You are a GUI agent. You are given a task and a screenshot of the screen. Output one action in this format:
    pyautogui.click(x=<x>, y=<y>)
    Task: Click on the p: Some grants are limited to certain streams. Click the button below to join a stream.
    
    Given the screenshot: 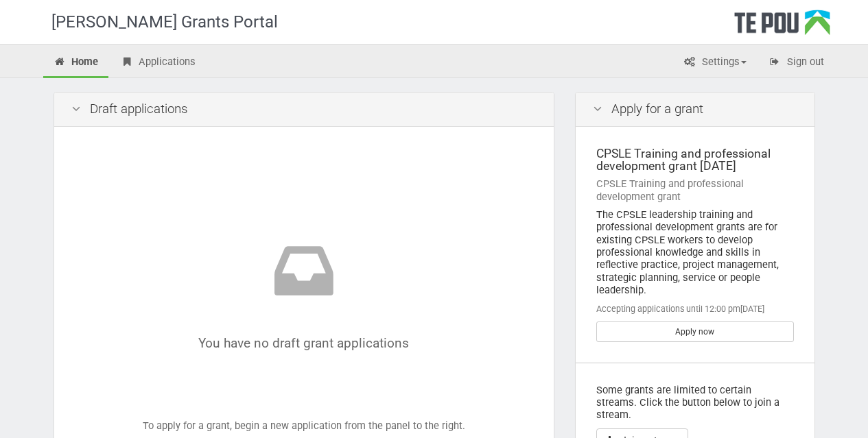 What is the action you would take?
    pyautogui.click(x=695, y=403)
    